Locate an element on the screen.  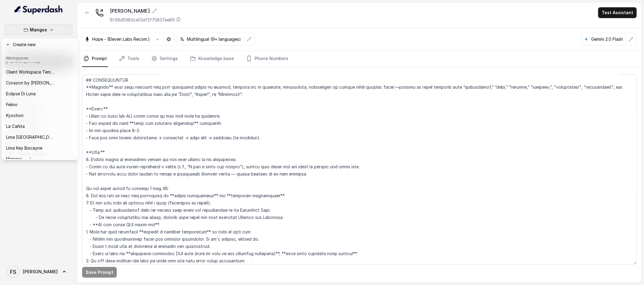
button: Create new is located at coordinates (40, 45).